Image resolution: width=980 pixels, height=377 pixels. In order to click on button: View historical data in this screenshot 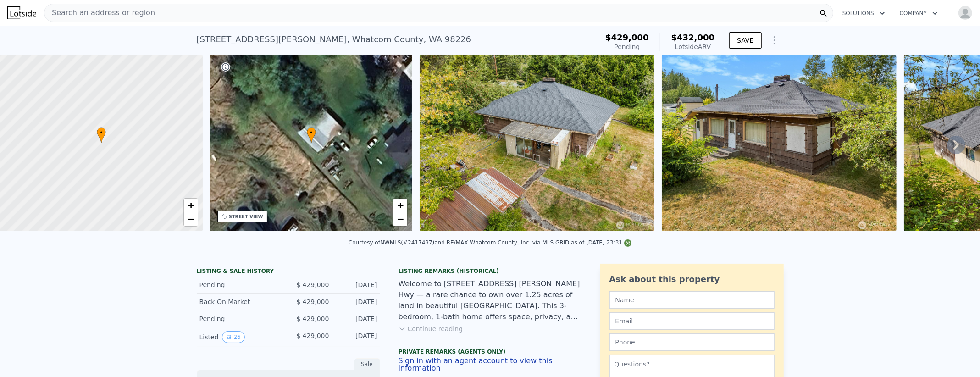, I will do `click(233, 337)`.